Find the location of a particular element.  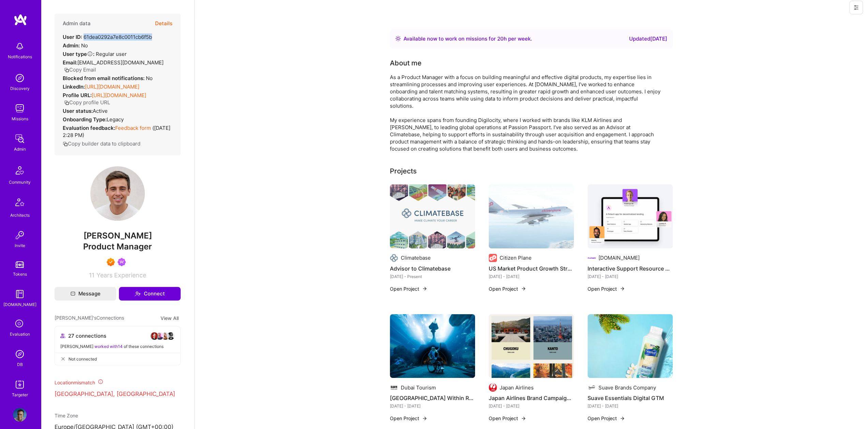

img: Invite is located at coordinates (20, 235).